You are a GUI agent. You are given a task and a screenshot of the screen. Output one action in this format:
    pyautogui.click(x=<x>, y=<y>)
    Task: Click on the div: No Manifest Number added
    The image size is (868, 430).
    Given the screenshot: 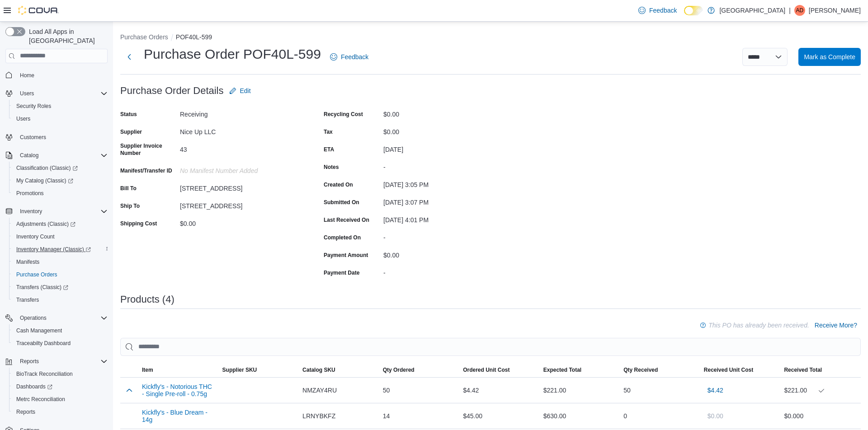 What is the action you would take?
    pyautogui.click(x=240, y=169)
    